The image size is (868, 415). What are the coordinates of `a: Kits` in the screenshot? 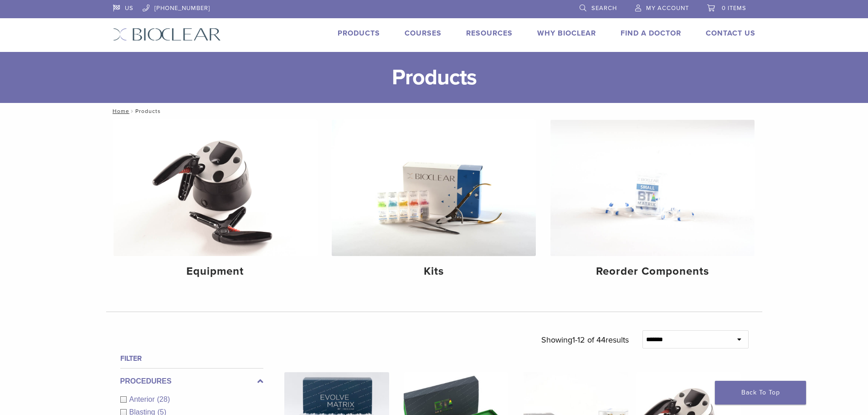 It's located at (434, 202).